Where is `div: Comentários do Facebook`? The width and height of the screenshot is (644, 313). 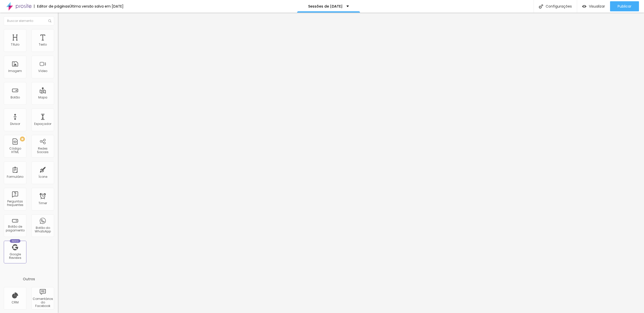 div: Comentários do Facebook is located at coordinates (43, 302).